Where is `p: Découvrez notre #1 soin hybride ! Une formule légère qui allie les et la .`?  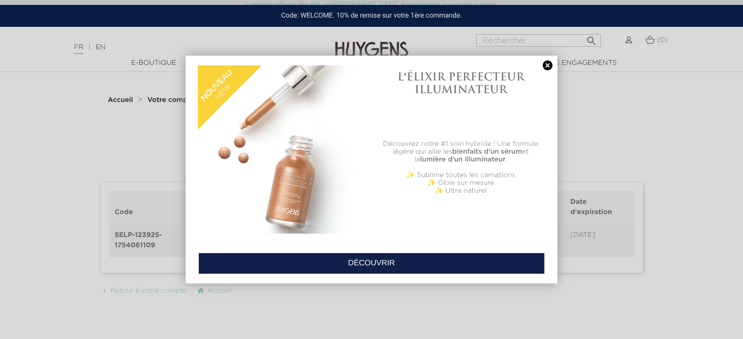 p: Découvrez notre #1 soin hybride ! Une formule légère qui allie les et la . is located at coordinates (461, 152).